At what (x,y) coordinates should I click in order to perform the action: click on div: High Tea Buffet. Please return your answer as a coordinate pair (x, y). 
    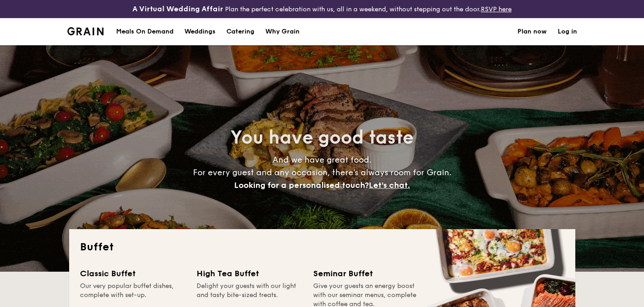
    Looking at the image, I should click on (249, 273).